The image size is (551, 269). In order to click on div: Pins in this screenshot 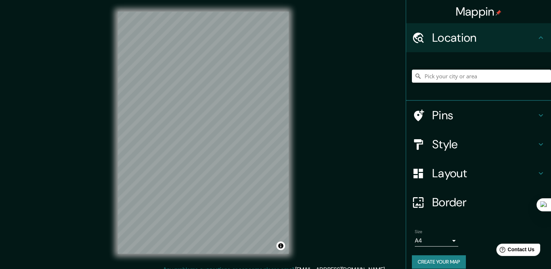, I will do `click(479, 115)`.